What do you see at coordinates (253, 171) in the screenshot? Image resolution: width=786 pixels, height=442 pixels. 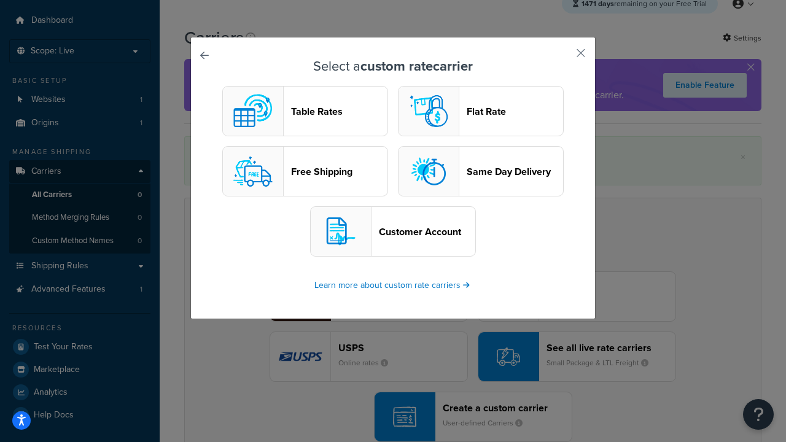 I see `img: free logo` at bounding box center [253, 171].